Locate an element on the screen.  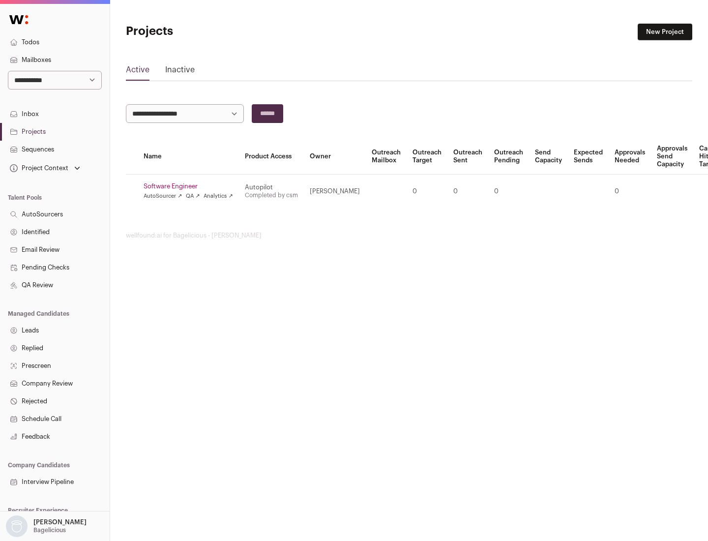
a: Software Engineer is located at coordinates (188, 186).